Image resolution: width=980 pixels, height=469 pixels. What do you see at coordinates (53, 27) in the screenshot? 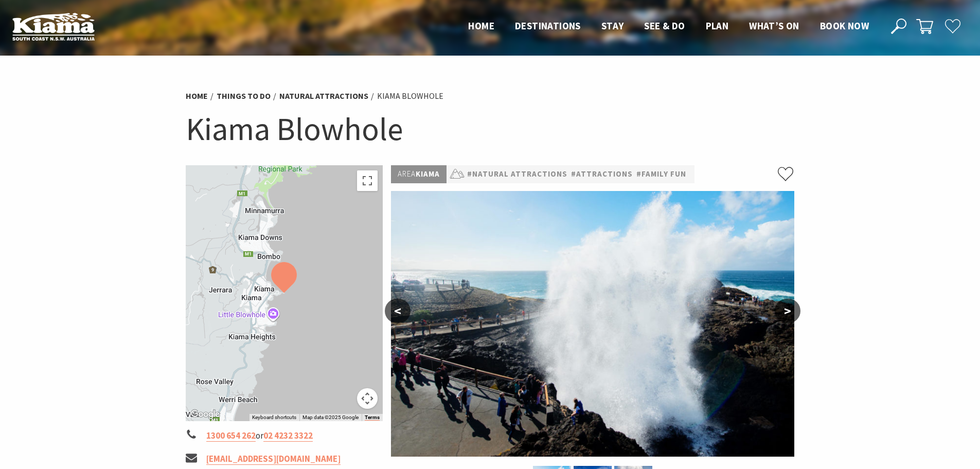
I see `img: Kiama Logo` at bounding box center [53, 27].